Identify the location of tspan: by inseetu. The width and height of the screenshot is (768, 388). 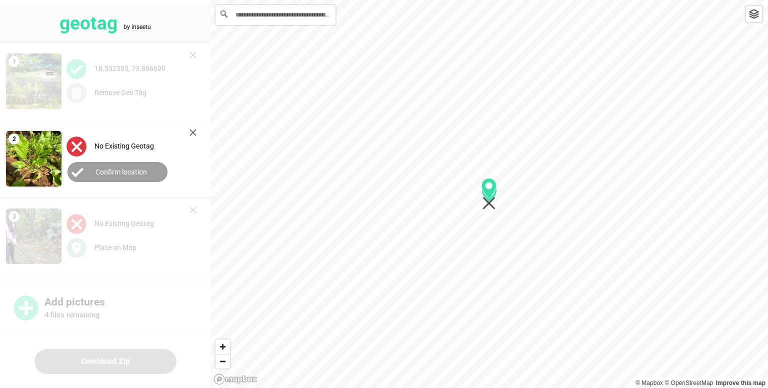
(137, 27).